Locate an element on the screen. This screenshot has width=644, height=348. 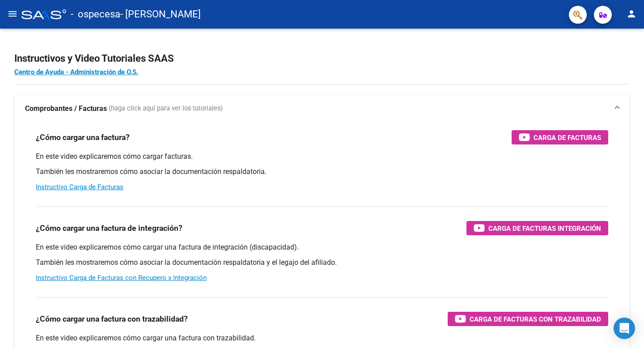
span: Carga de Facturas is located at coordinates (568, 138).